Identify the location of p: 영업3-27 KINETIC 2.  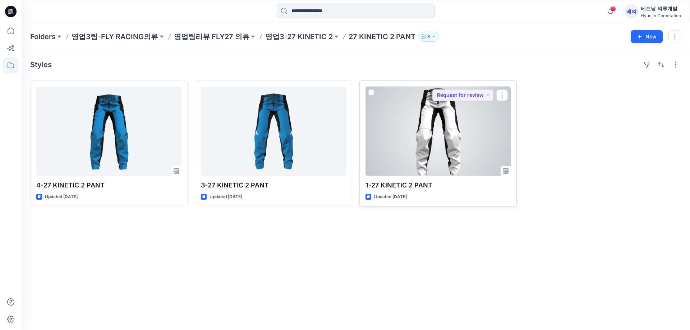
(299, 37).